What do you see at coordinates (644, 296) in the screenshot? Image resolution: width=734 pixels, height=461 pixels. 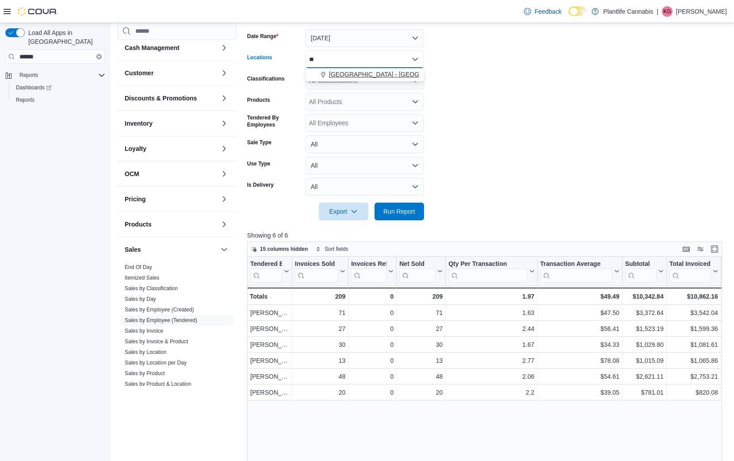 I see `div: $10,342.84` at bounding box center [644, 296].